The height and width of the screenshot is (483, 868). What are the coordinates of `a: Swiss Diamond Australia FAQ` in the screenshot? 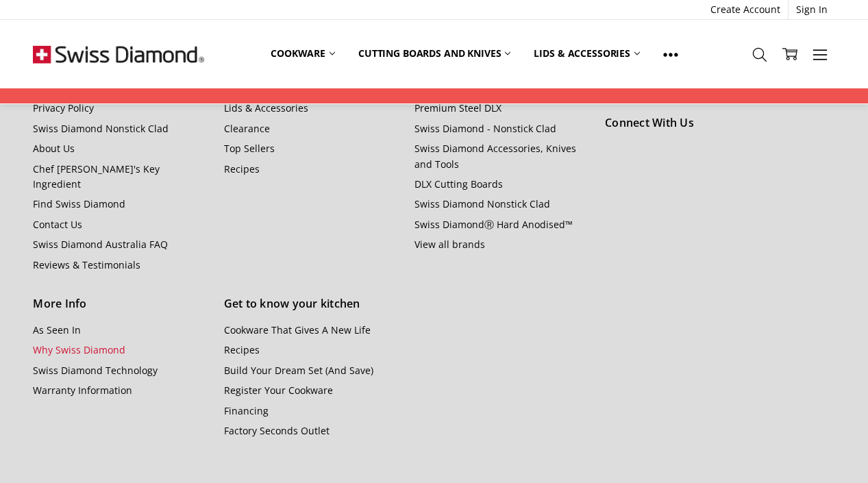 It's located at (100, 244).